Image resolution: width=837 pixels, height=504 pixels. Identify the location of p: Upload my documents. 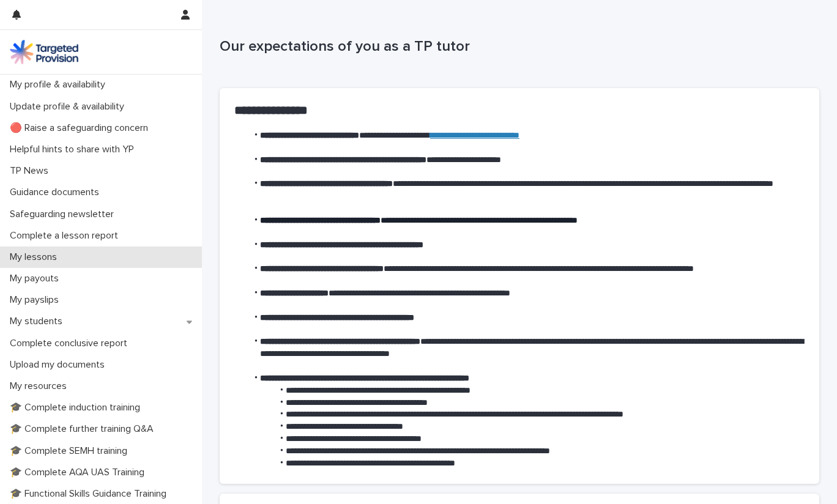
(59, 364).